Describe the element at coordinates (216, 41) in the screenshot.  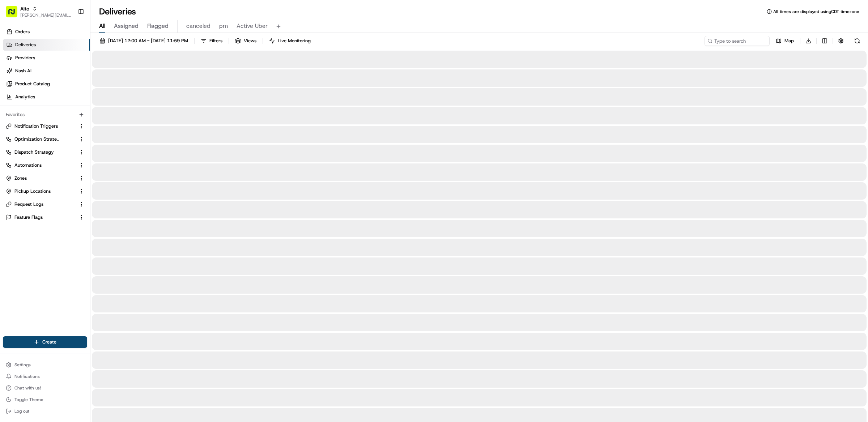
I see `span: Filters` at that location.